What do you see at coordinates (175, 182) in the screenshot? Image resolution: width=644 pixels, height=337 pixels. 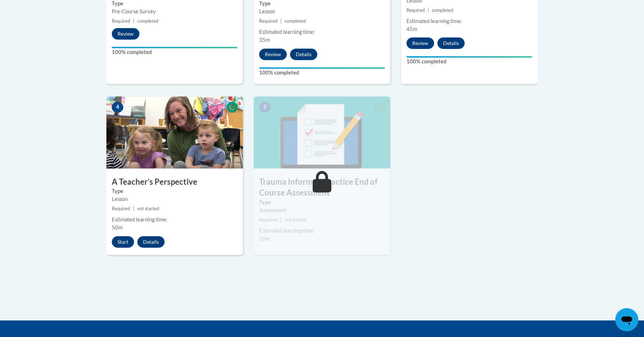 I see `h3: A Teacher’s Perspective` at bounding box center [175, 182].